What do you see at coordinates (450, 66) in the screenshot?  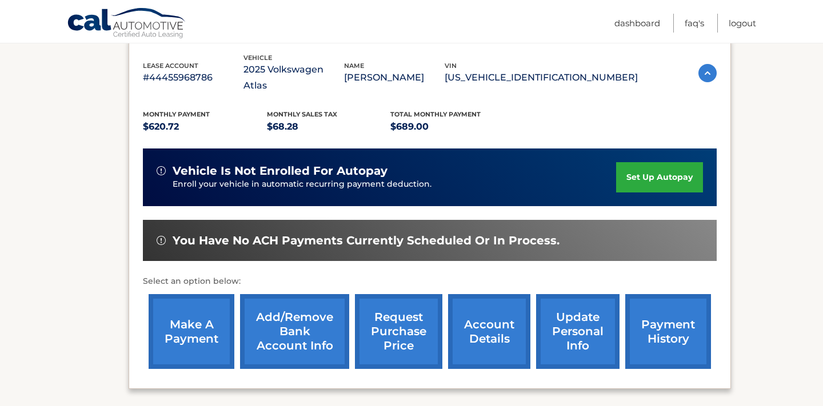 I see `span: vin` at bounding box center [450, 66].